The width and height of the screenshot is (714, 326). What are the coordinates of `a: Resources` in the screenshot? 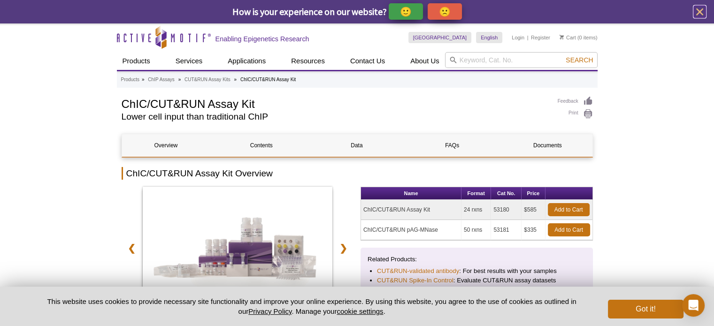 It's located at (308, 61).